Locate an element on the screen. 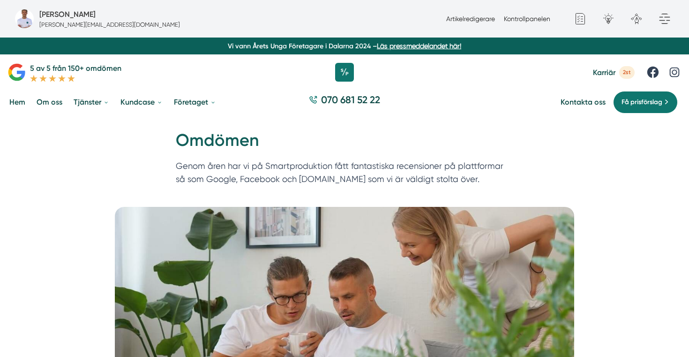 The width and height of the screenshot is (689, 357). span: Få prisförslag is located at coordinates (642, 102).